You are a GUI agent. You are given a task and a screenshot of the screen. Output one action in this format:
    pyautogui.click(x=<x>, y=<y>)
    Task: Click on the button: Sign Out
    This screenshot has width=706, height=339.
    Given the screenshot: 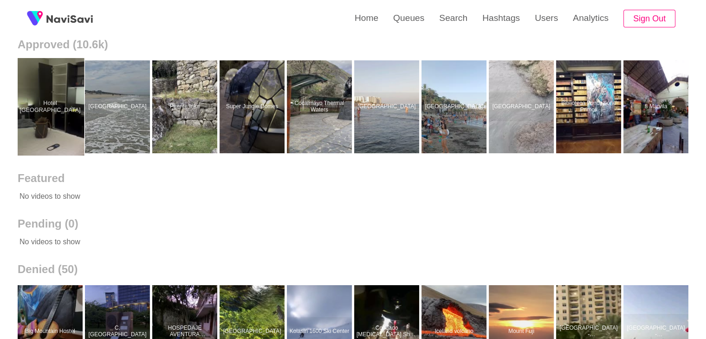 What is the action you would take?
    pyautogui.click(x=649, y=19)
    